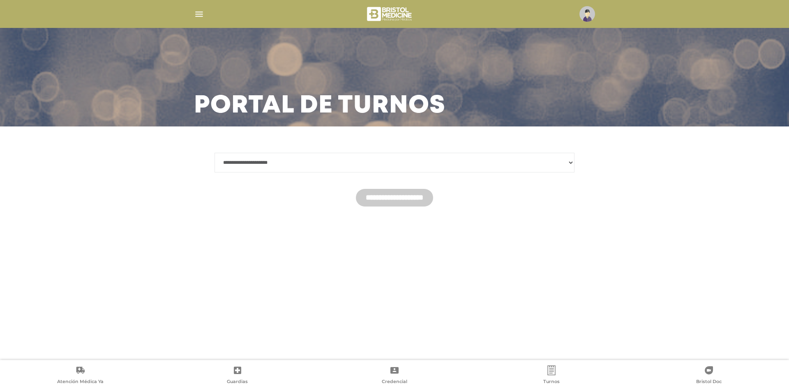  Describe the element at coordinates (709, 376) in the screenshot. I see `a: Bristol Doc` at that location.